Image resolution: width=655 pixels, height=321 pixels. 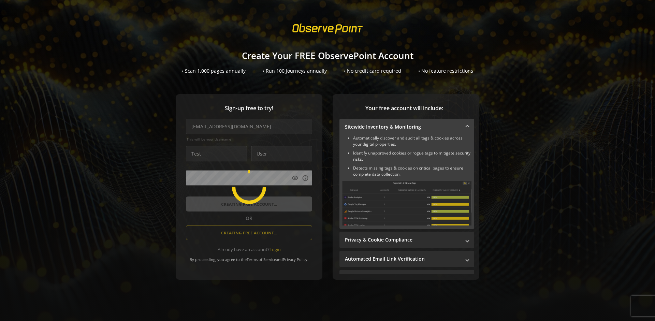 What do you see at coordinates (404, 108) in the screenshot?
I see `span: Your free account will include:` at bounding box center [404, 108].